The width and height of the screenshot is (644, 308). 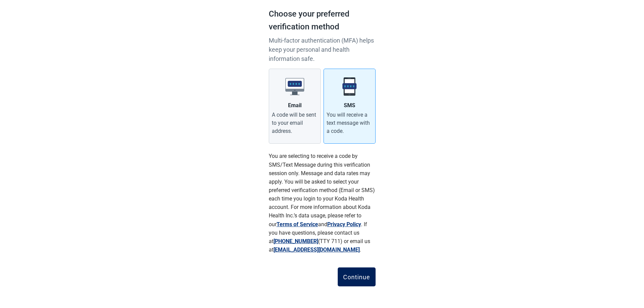 What do you see at coordinates (295, 106) in the screenshot?
I see `div: Email` at bounding box center [295, 106].